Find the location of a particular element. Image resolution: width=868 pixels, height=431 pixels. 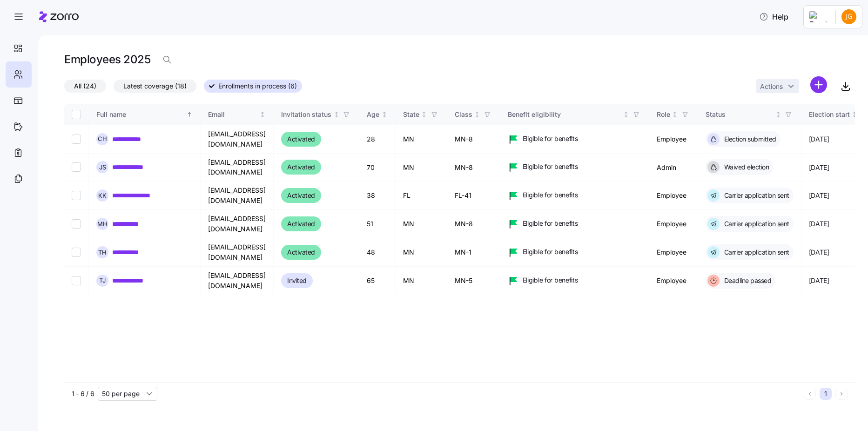

span: Latest coverage (18) is located at coordinates (155, 86).